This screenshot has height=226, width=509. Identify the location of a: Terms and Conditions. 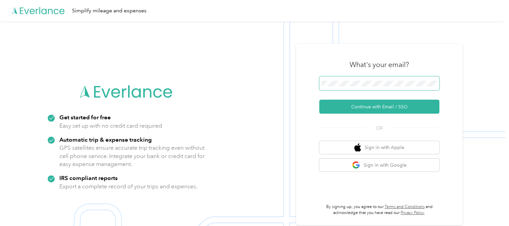
(405, 207).